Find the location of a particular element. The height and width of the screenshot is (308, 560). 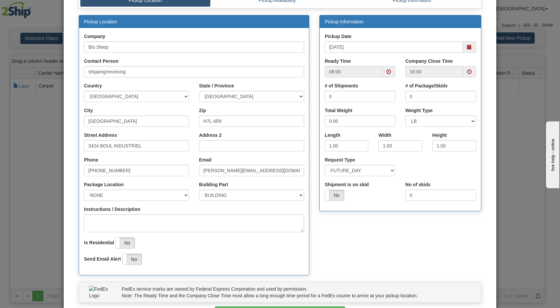

label: Weight Type is located at coordinates (419, 110).